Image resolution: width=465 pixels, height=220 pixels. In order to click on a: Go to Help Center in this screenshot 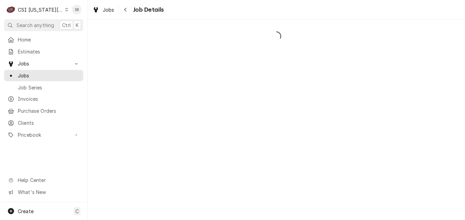, I will do `click(44, 180)`.